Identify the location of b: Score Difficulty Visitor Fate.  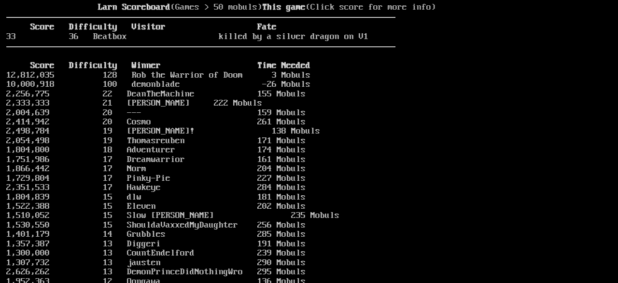
(154, 27).